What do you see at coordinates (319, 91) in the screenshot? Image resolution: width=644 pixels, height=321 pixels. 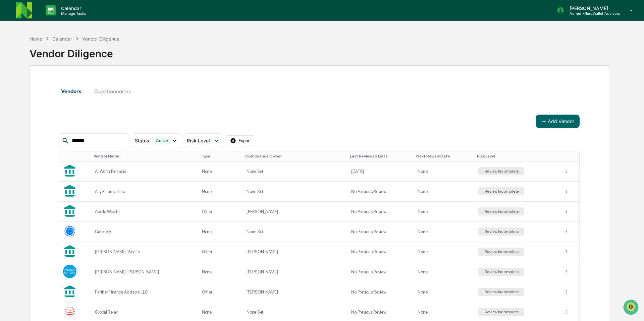 I see `div: secondary tabs example` at bounding box center [319, 91].